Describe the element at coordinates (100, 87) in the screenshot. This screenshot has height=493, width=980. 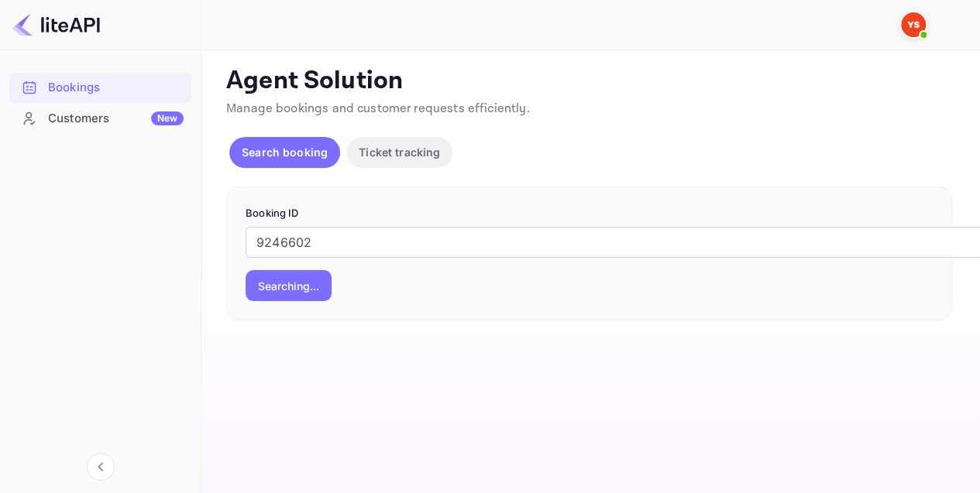
I see `a: Bookings` at that location.